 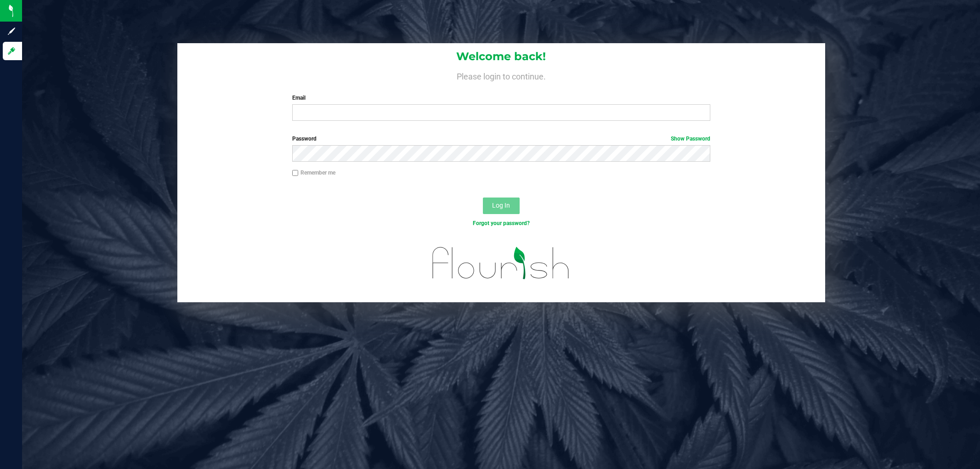 What do you see at coordinates (501, 205) in the screenshot?
I see `span: Log In` at bounding box center [501, 205].